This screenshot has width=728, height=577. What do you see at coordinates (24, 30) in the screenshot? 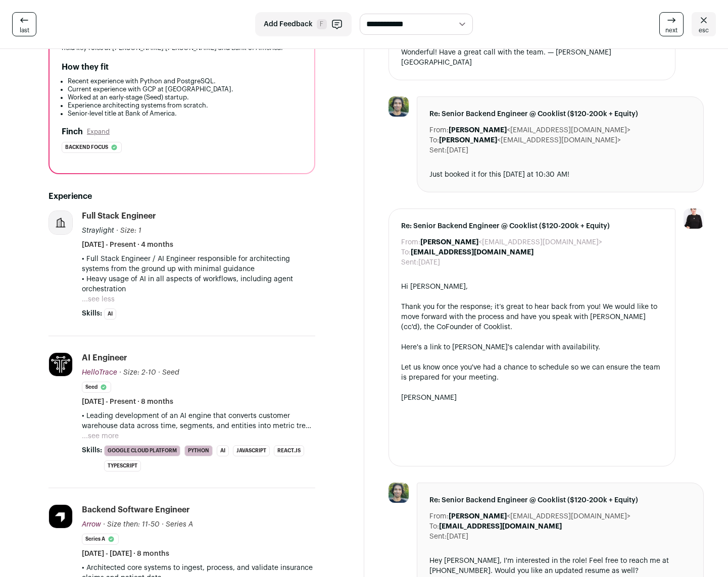
I see `span: last` at bounding box center [24, 30].